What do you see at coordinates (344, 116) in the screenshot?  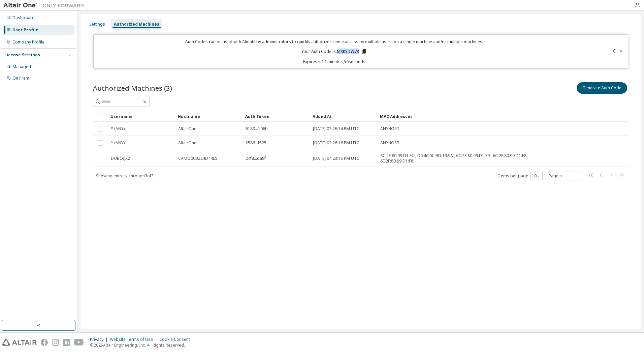 I see `div: Added At` at bounding box center [344, 116].